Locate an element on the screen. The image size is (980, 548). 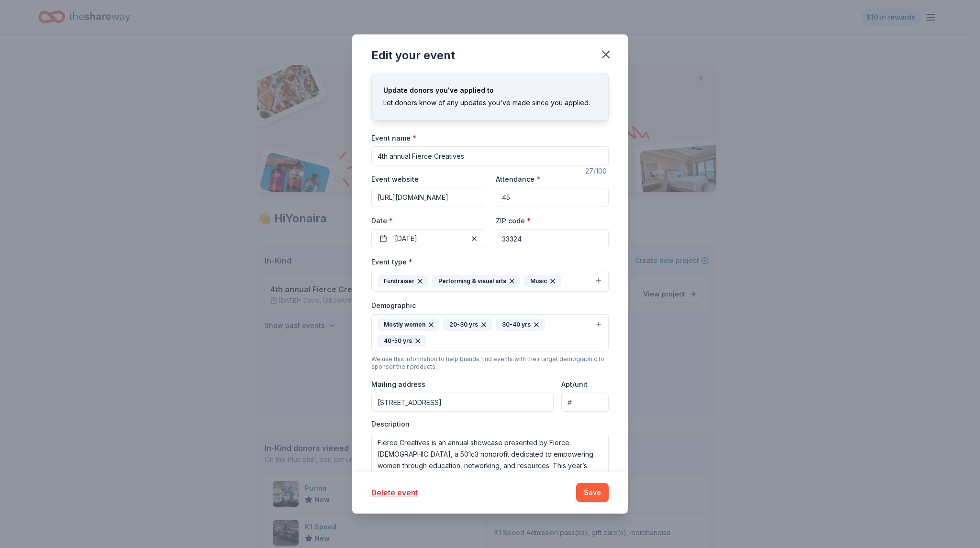
button: Mostly women20-30 yrs30-40 yrs40-50 yrs is located at coordinates (490, 333).